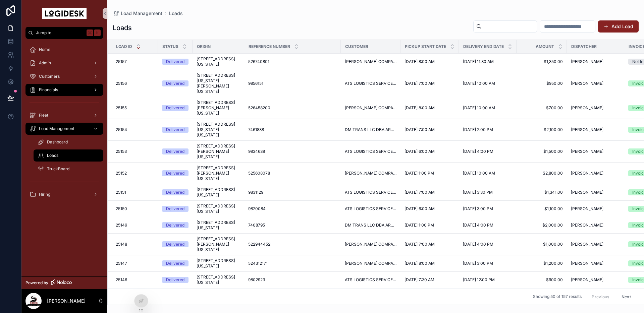 Image resolution: width=644 pixels, height=313 pixels. What do you see at coordinates (44, 115) in the screenshot?
I see `span: Fleet` at bounding box center [44, 115].